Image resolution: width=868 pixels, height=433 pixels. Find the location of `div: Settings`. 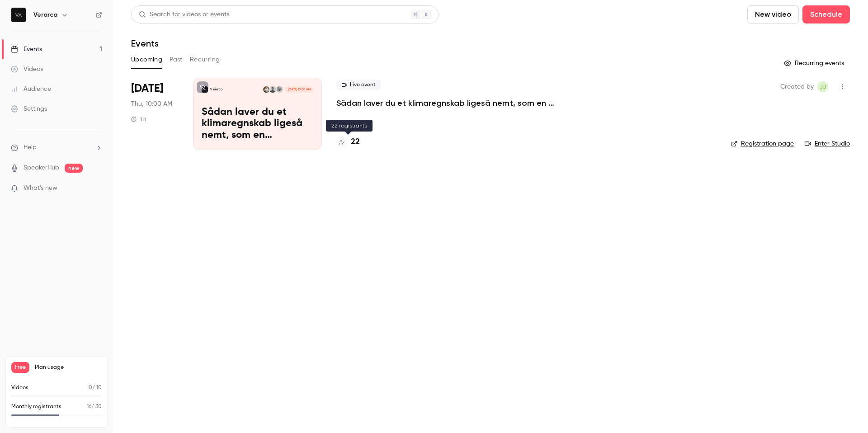

div: Settings is located at coordinates (29, 109).